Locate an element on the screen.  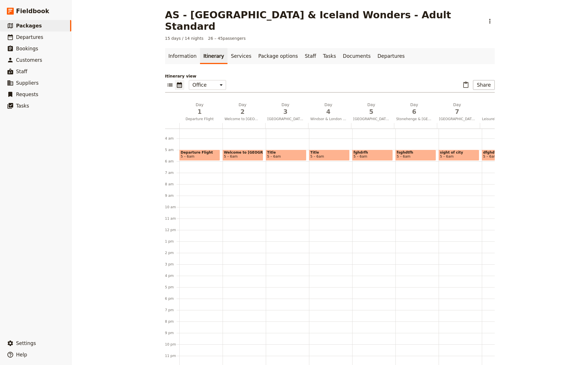
div: 7 am is located at coordinates (172, 173).